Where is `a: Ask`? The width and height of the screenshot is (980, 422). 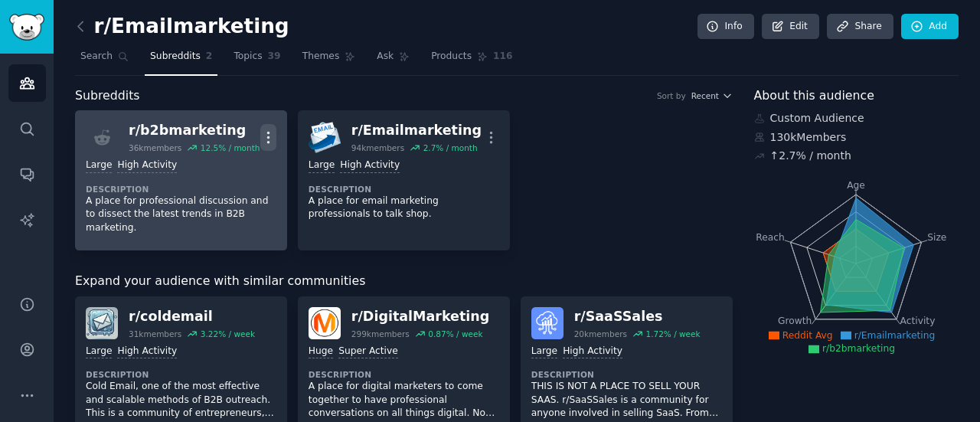
a: Ask is located at coordinates (392, 60).